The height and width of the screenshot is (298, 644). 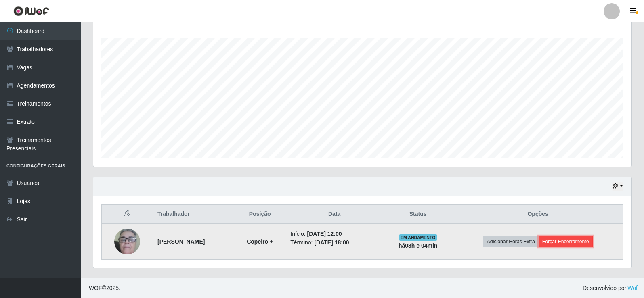 What do you see at coordinates (632, 288) in the screenshot?
I see `a: iWof` at bounding box center [632, 288].